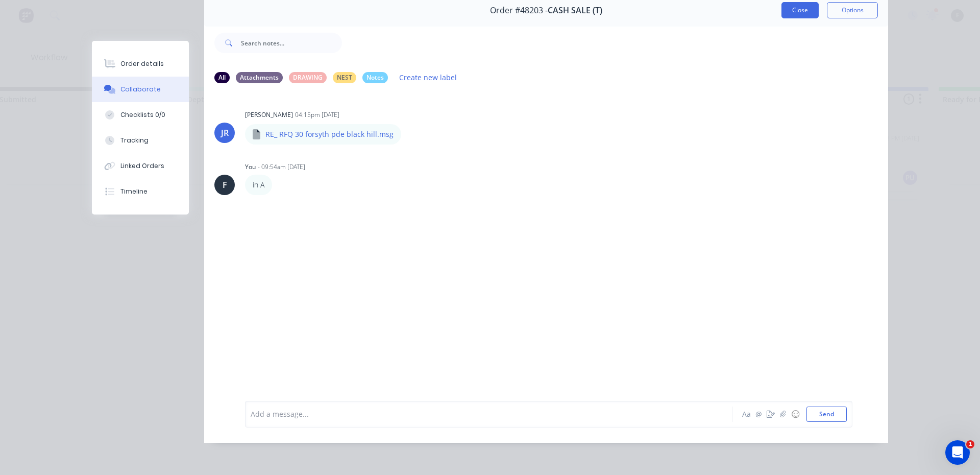 This screenshot has height=475, width=980. What do you see at coordinates (800, 11) in the screenshot?
I see `button: Close` at bounding box center [800, 11].